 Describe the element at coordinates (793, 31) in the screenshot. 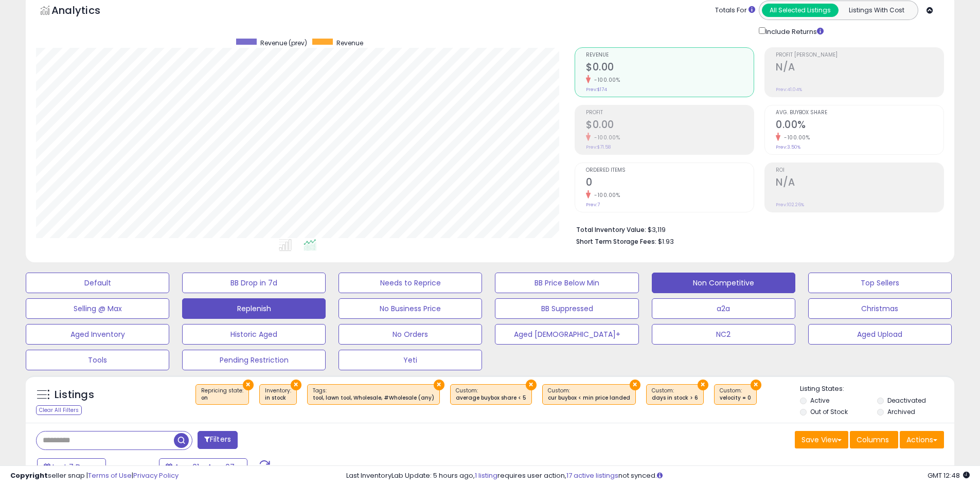

I see `div: Include Returns` at that location.